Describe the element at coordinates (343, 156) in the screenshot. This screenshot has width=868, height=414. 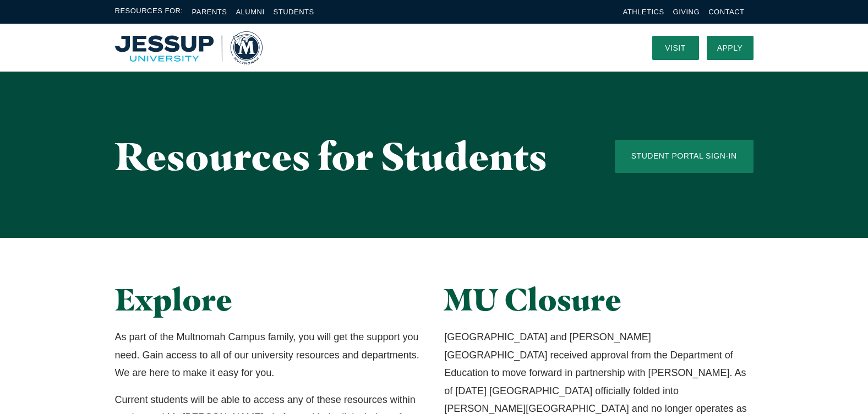
I see `h1: Resources for Students` at that location.